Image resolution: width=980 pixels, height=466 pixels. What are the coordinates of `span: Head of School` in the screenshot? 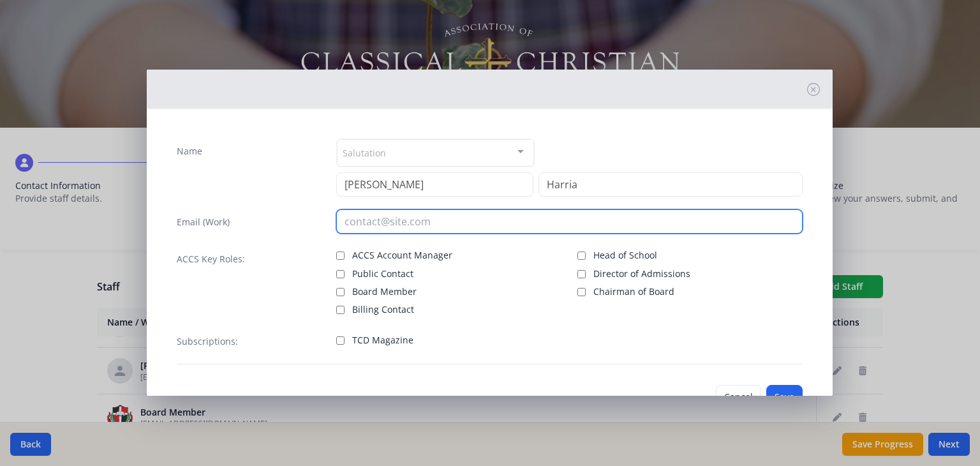 It's located at (625, 256).